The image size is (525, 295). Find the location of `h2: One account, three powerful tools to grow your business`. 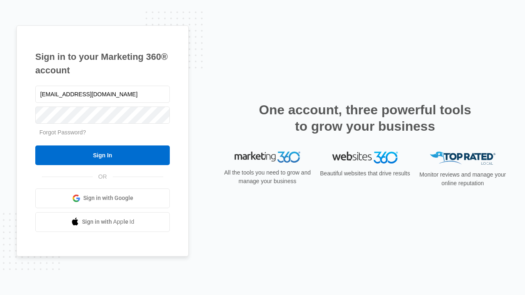

h2: One account, three powerful tools to grow your business is located at coordinates (365, 118).